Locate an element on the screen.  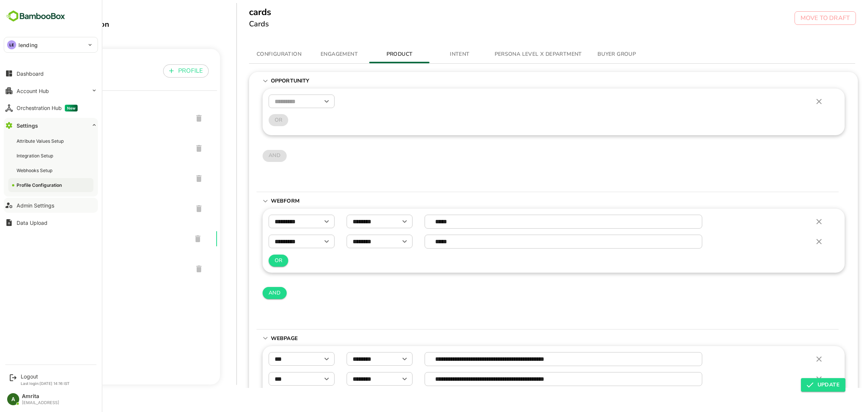
span: ENGAGEMENT is located at coordinates (313, 54).